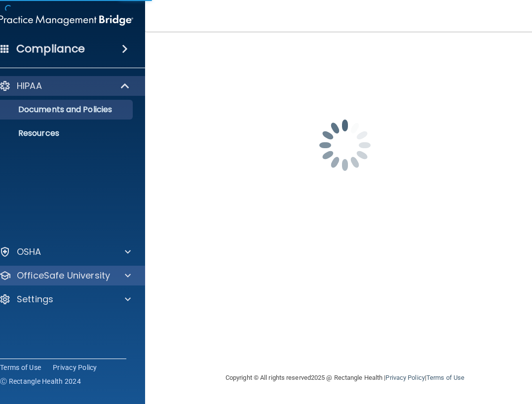 The width and height of the screenshot is (532, 404). What do you see at coordinates (345, 145) in the screenshot?
I see `img: spinner.e123f6fc.gif` at bounding box center [345, 145].